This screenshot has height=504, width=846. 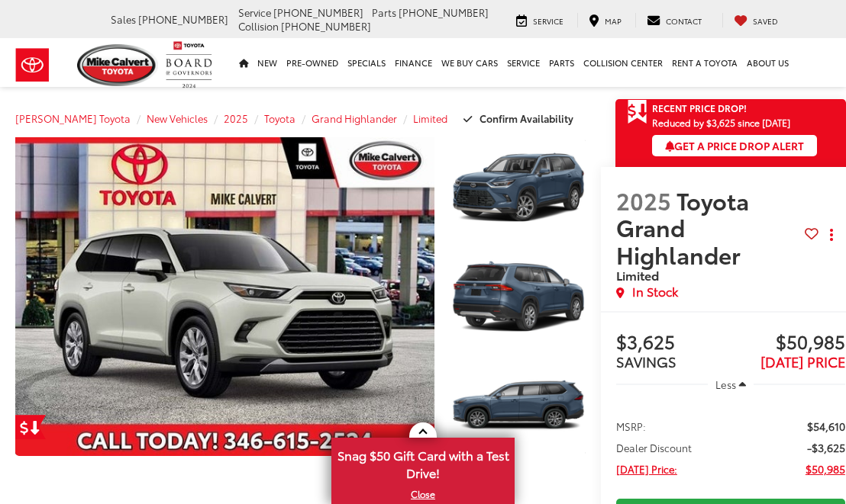 What do you see at coordinates (312, 62) in the screenshot?
I see `a: Pre-Owned` at bounding box center [312, 62].